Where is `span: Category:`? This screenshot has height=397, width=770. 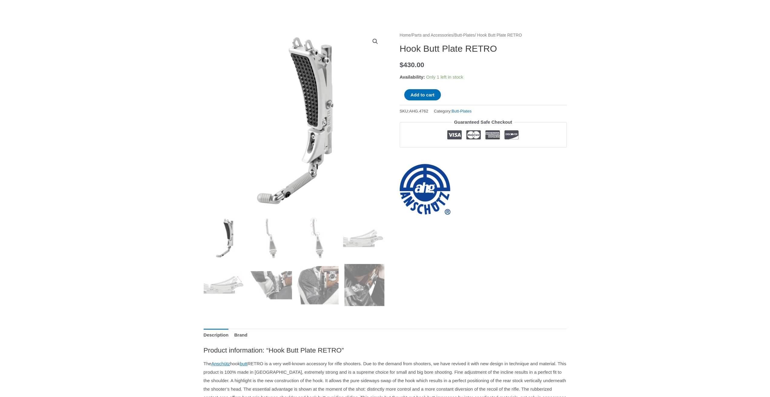
span: Category: is located at coordinates (453, 111).